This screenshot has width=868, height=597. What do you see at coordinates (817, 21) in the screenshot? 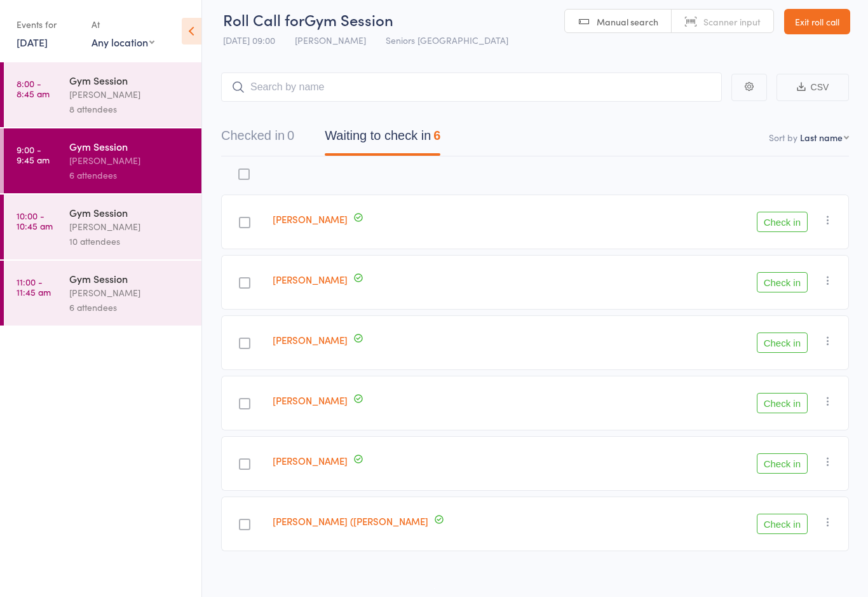
I see `a: Exit roll call` at bounding box center [817, 21].